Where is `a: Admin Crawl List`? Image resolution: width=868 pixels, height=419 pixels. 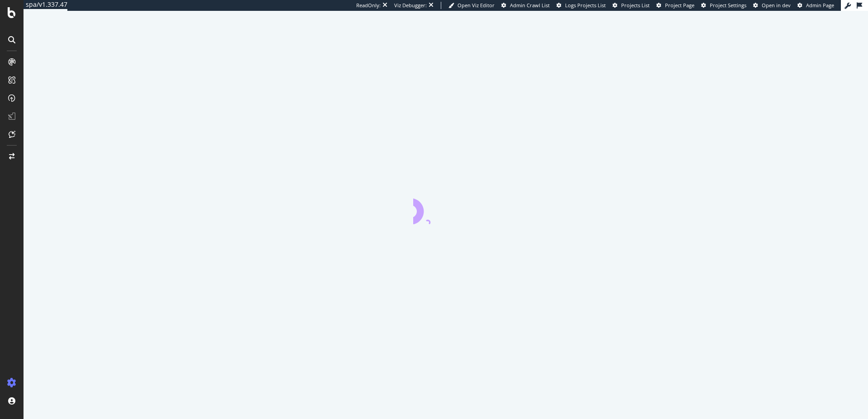 a: Admin Crawl List is located at coordinates (525, 5).